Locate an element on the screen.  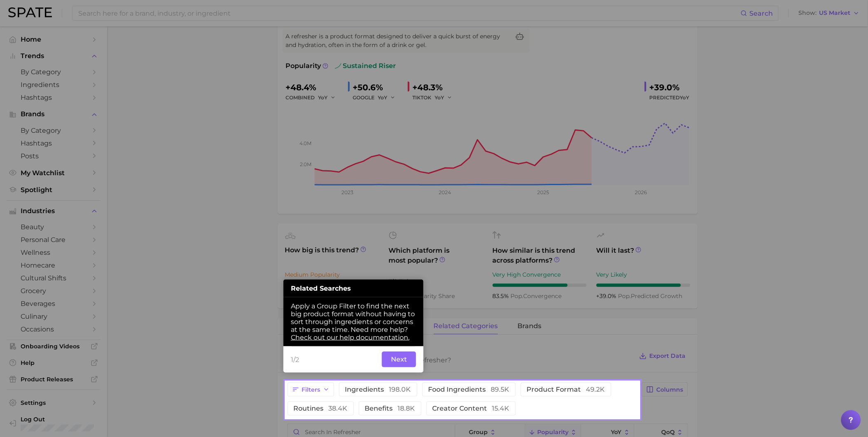
span: routines is located at coordinates (321, 408).